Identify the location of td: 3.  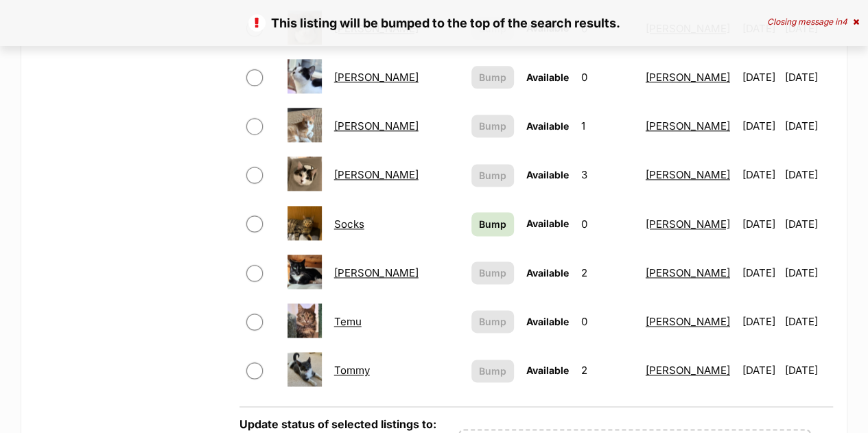
(607, 174).